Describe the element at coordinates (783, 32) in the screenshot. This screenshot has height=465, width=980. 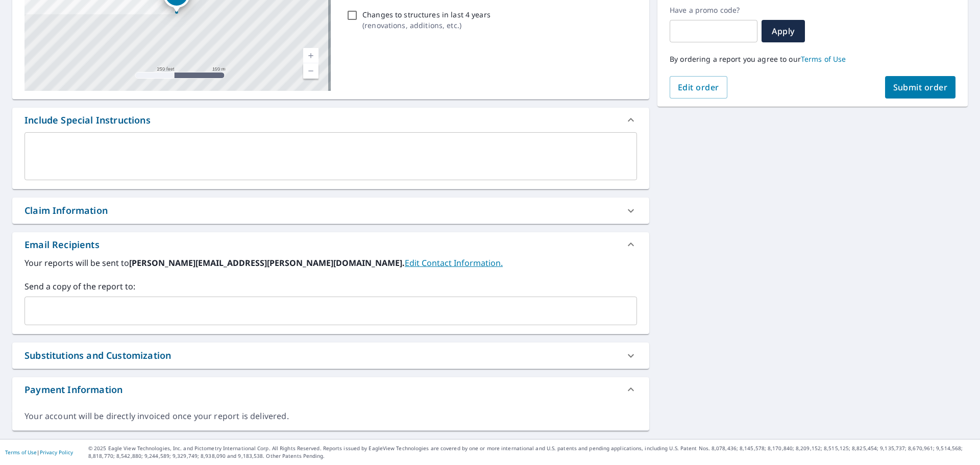
I see `button: Apply` at that location.